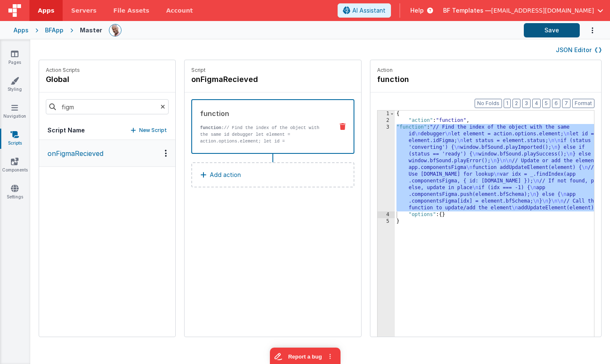  What do you see at coordinates (66, 130) in the screenshot?
I see `h5: Script Name` at bounding box center [66, 130].